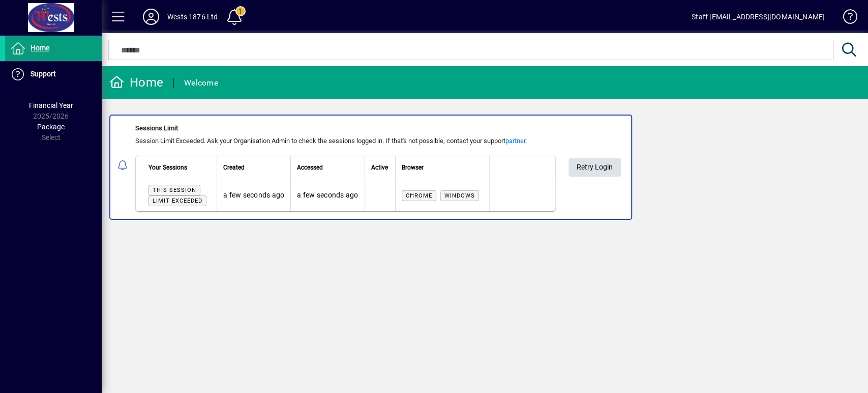 This screenshot has height=393, width=868. What do you see at coordinates (459, 195) in the screenshot?
I see `span: Windows` at bounding box center [459, 195].